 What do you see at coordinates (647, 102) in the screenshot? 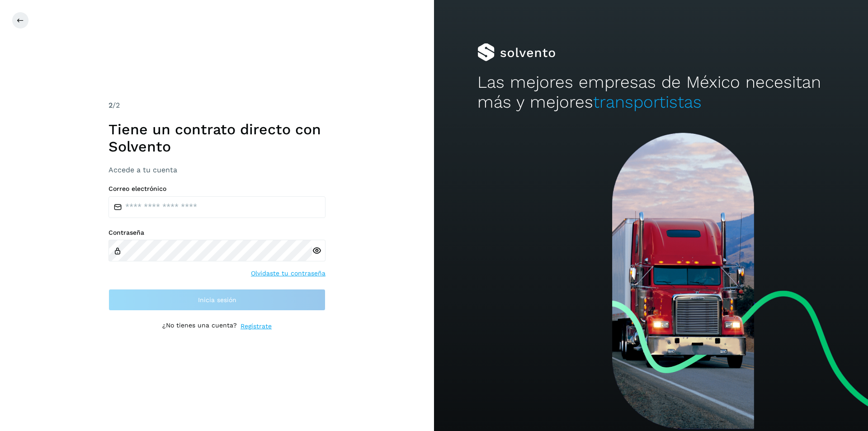
I see `span: transportistas` at bounding box center [647, 102].